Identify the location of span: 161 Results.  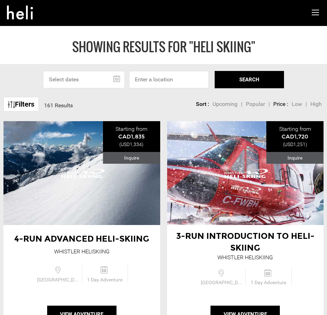
(58, 105).